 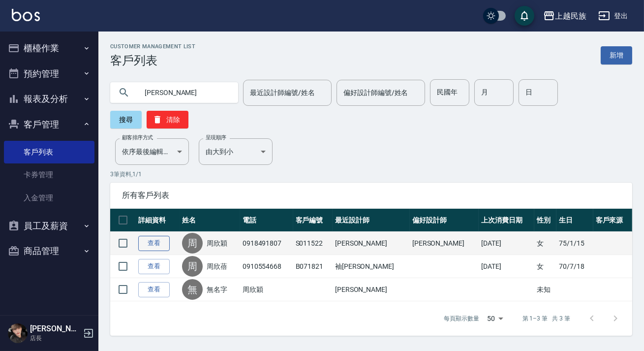 I want to click on img: Person, so click(x=18, y=333).